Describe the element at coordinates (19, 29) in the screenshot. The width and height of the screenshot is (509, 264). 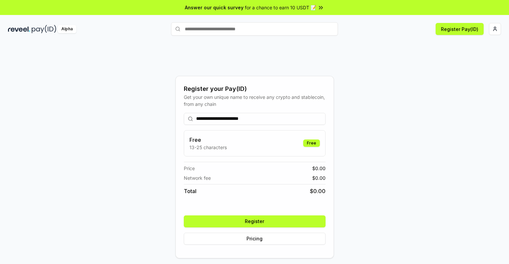
I see `img: reveel_dark` at that location.